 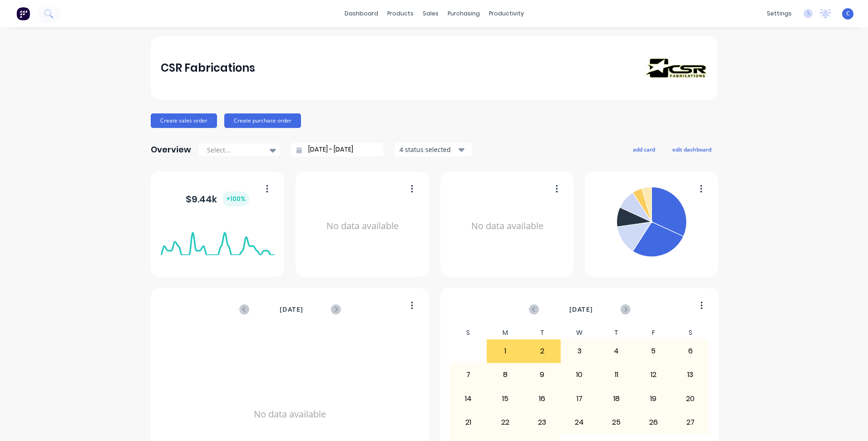 What do you see at coordinates (654, 351) in the screenshot?
I see `div: 5` at bounding box center [654, 351].